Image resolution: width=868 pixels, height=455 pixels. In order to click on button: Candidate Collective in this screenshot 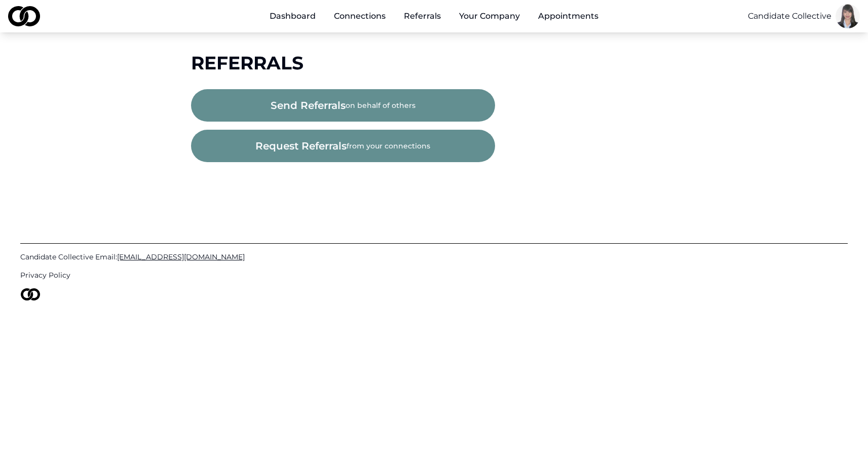, I will do `click(789, 17)`.